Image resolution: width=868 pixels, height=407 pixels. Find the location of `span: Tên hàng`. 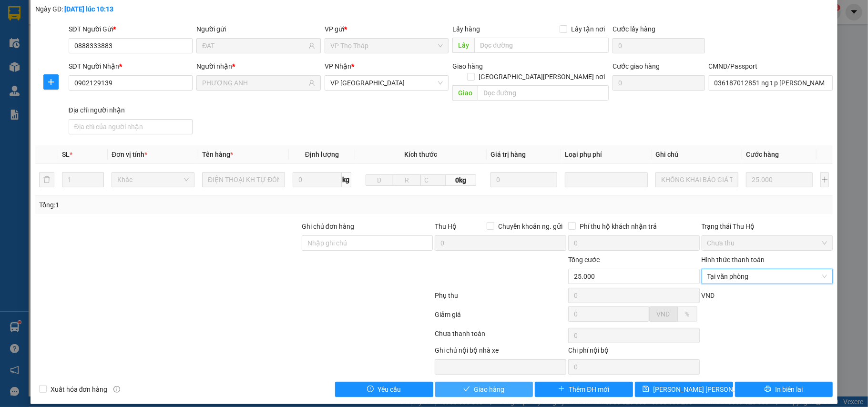

span: Tên hàng is located at coordinates (217, 154).